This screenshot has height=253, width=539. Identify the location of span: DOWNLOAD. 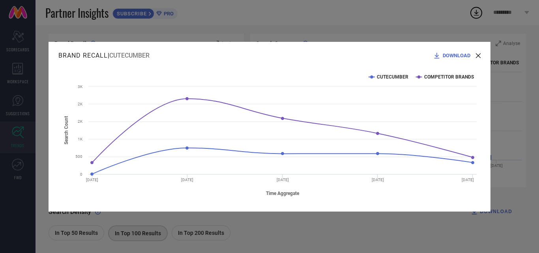
(457, 55).